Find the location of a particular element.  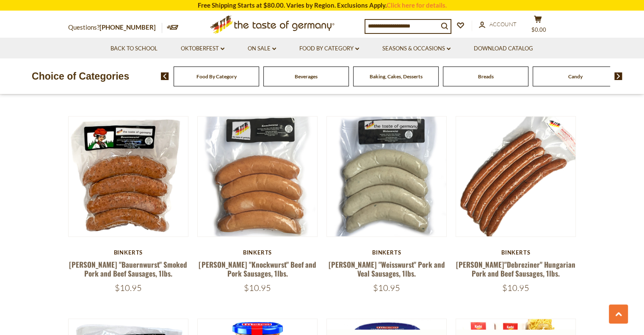

span: Beverages is located at coordinates (306, 76).